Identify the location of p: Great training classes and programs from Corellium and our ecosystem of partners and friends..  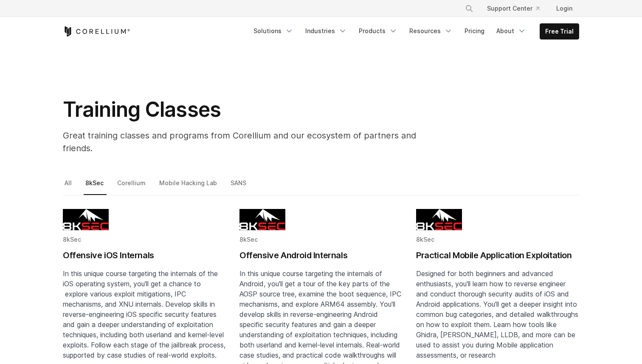
(254, 142).